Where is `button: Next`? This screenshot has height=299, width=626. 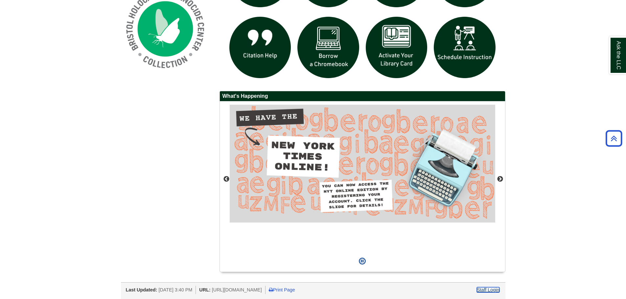
button: Next is located at coordinates (500, 179).